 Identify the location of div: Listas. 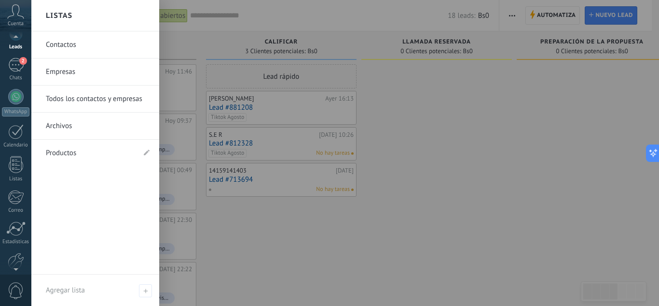
(16, 179).